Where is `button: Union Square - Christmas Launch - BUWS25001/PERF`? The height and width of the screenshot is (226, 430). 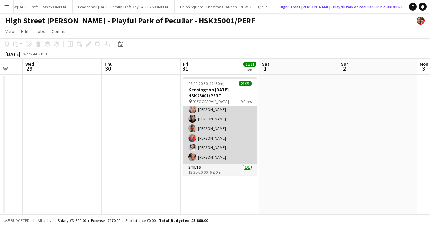 button: Union Square - Christmas Launch - BUWS25001/PERF is located at coordinates (224, 7).